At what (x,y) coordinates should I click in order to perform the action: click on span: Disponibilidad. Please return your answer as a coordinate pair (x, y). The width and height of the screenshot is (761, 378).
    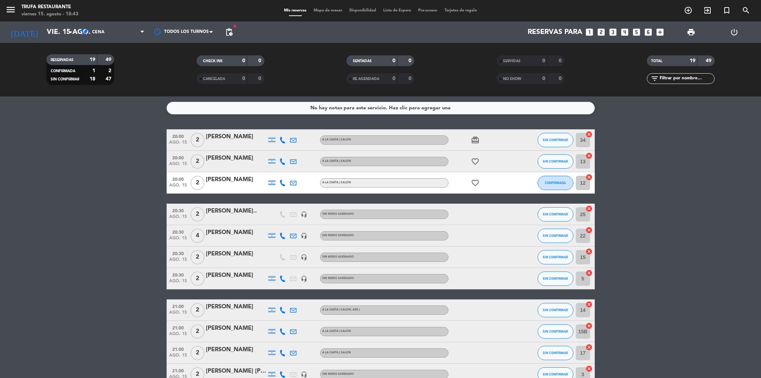
    Looking at the image, I should click on (363, 10).